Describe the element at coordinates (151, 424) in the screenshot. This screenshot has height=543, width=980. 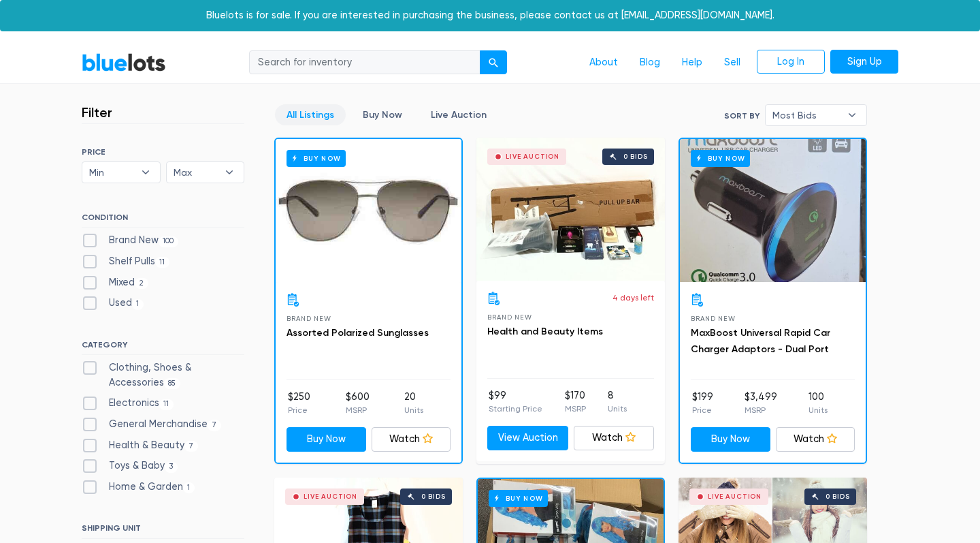
I see `label: General Merchandise` at that location.